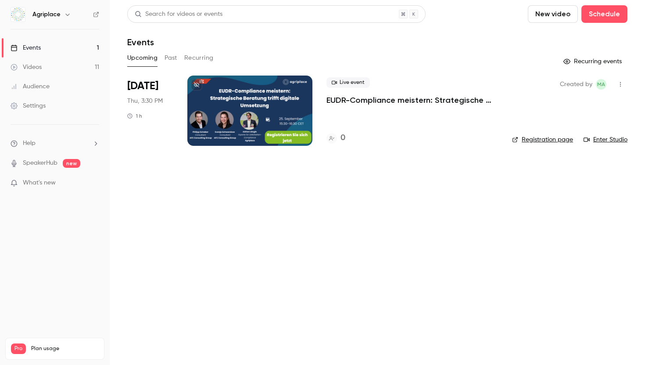 The height and width of the screenshot is (365, 645). I want to click on button: Past, so click(171, 58).